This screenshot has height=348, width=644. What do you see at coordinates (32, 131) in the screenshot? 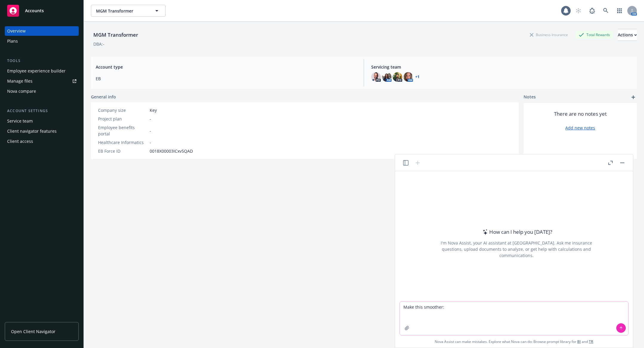
I see `div: Client navigator features` at bounding box center [32, 131].